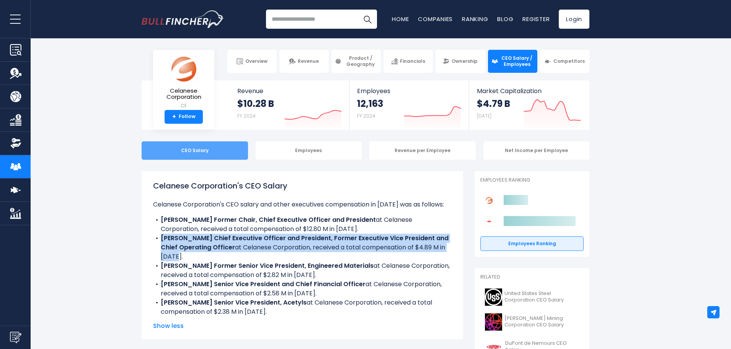 Image resolution: width=731 pixels, height=349 pixels. What do you see at coordinates (423, 150) in the screenshot?
I see `div: Revenue per Employee` at bounding box center [423, 150].